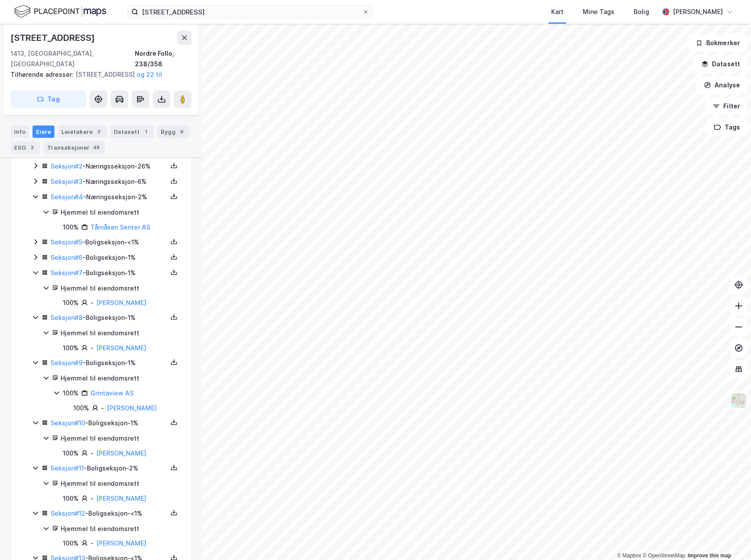 The width and height of the screenshot is (751, 560). What do you see at coordinates (109, 197) in the screenshot?
I see `div: - Næringsseksjon - 2%` at bounding box center [109, 197].